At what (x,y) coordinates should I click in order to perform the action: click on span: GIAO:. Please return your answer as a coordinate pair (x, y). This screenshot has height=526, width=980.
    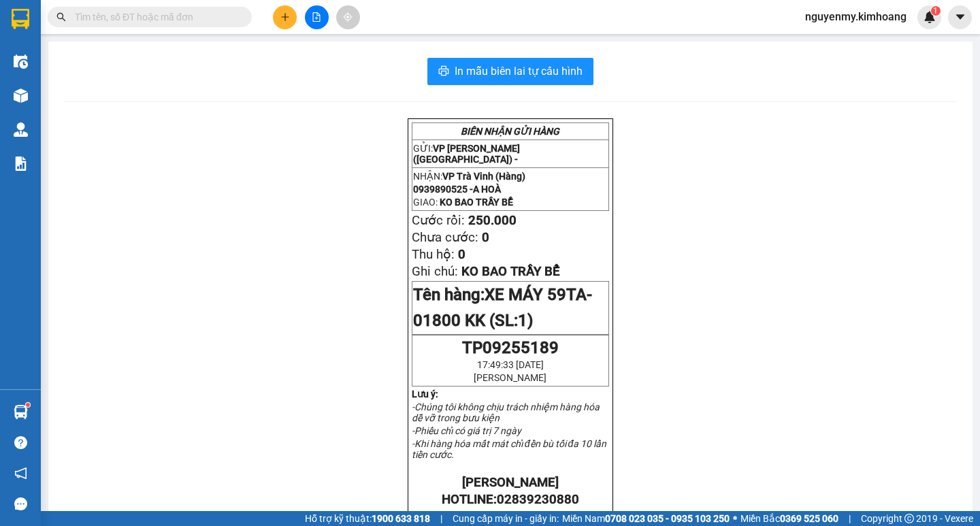
    Looking at the image, I should click on (463, 202).